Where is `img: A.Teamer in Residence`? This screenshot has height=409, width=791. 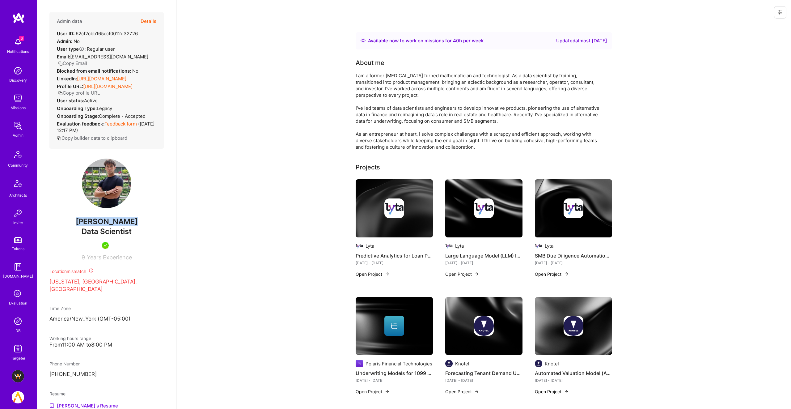 img: A.Teamer in Residence is located at coordinates (105, 245).